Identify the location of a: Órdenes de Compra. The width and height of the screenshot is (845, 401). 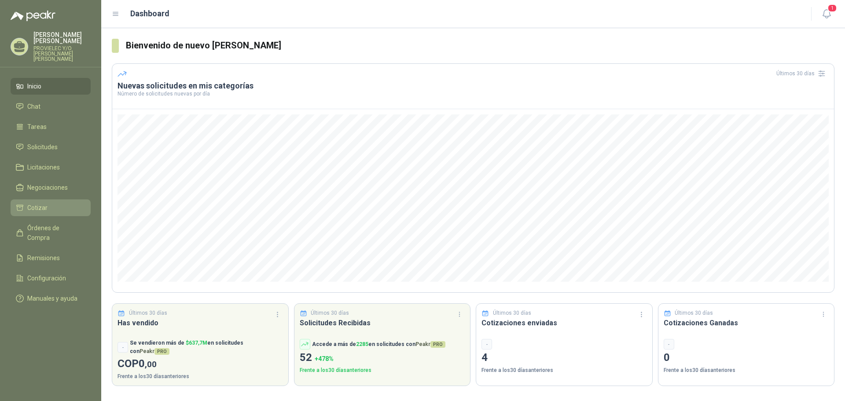
(51, 233).